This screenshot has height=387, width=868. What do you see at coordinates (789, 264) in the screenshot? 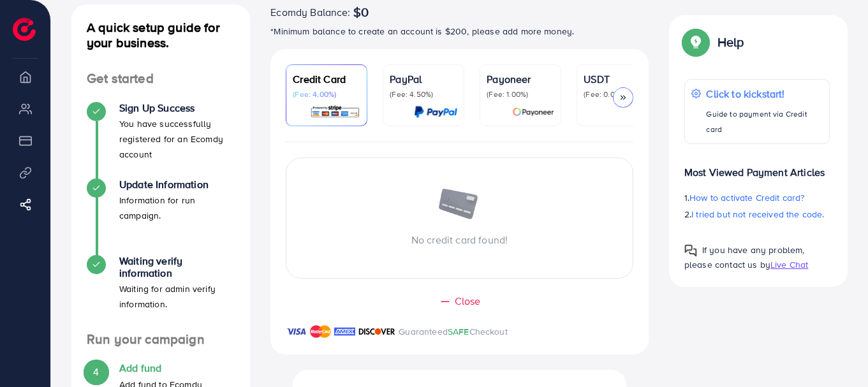
I see `span: Live Chat` at bounding box center [789, 264].